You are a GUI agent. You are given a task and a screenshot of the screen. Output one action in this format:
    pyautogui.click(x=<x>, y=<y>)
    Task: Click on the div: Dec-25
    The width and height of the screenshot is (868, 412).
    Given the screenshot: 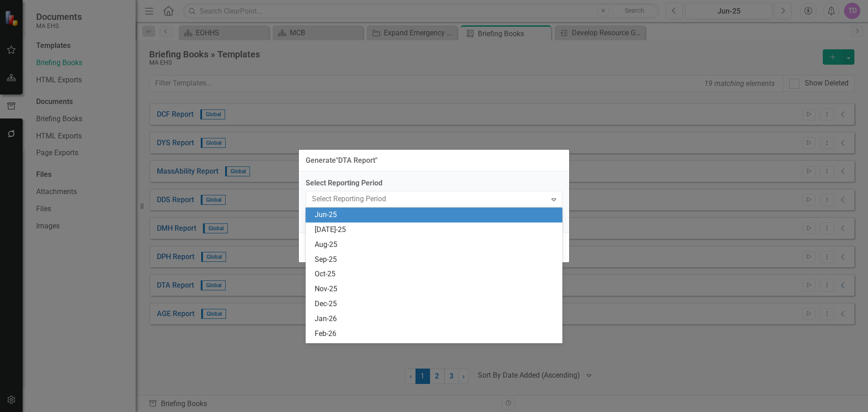 What is the action you would take?
    pyautogui.click(x=436, y=304)
    